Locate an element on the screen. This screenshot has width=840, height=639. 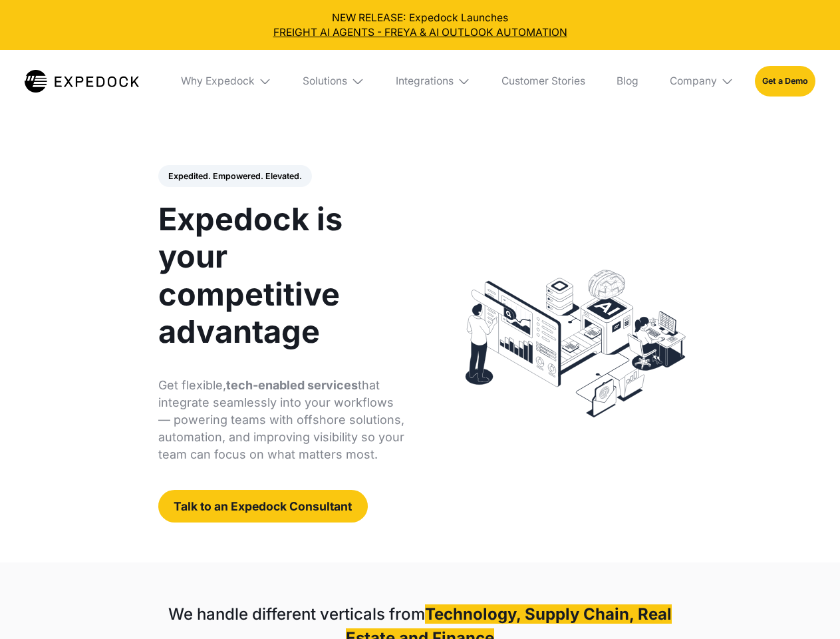
strong: tech-enabled services is located at coordinates (292, 385).